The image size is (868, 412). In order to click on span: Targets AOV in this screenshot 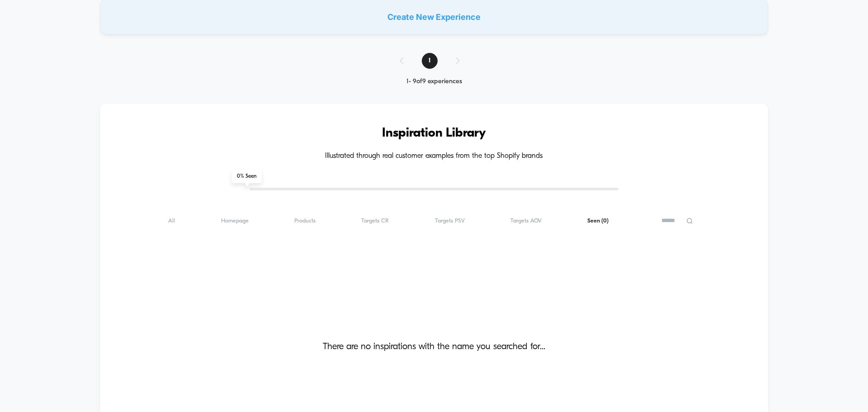, I will do `click(526, 220)`.